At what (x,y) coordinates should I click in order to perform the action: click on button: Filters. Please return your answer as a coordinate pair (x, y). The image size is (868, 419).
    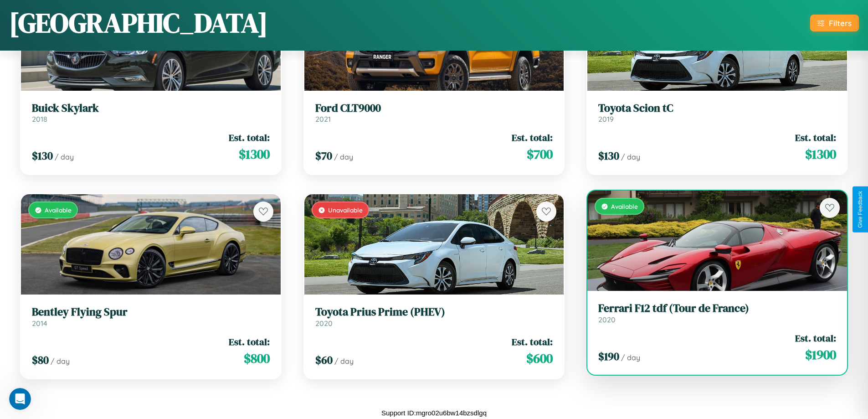
    Looking at the image, I should click on (835, 23).